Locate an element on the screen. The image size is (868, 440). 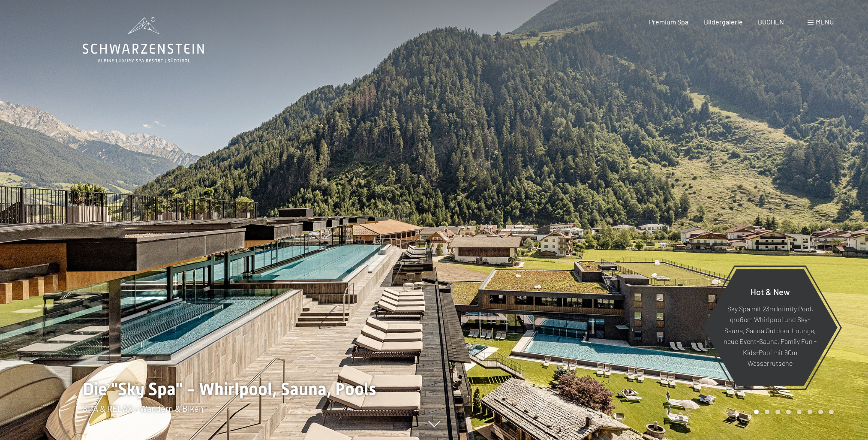
div: Carousel Page 7 is located at coordinates (821, 412).